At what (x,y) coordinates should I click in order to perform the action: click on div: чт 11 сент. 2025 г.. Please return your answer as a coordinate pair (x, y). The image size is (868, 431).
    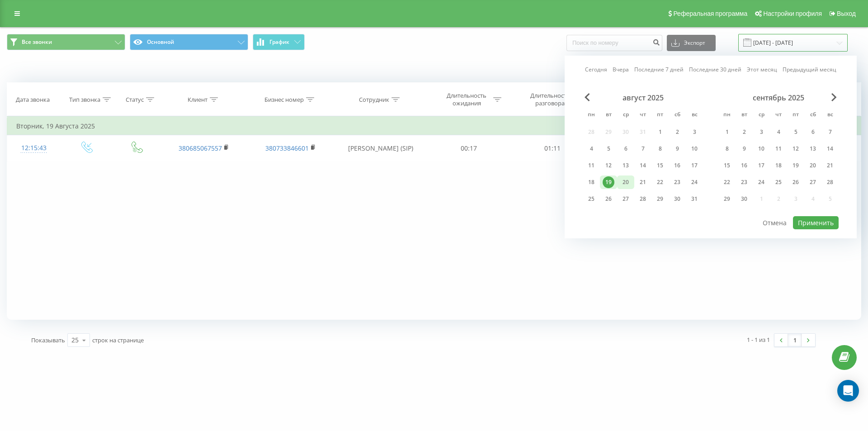
    Looking at the image, I should click on (778, 149).